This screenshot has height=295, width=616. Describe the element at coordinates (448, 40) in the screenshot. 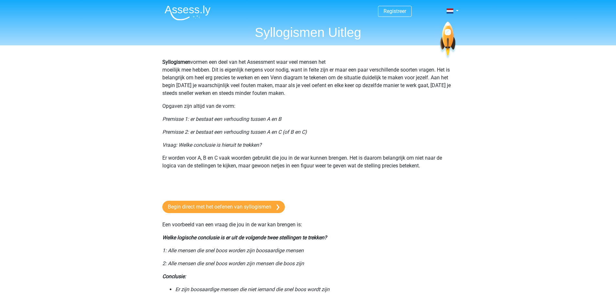

I see `img: spaceship.7d73109d6933.svg` at that location.